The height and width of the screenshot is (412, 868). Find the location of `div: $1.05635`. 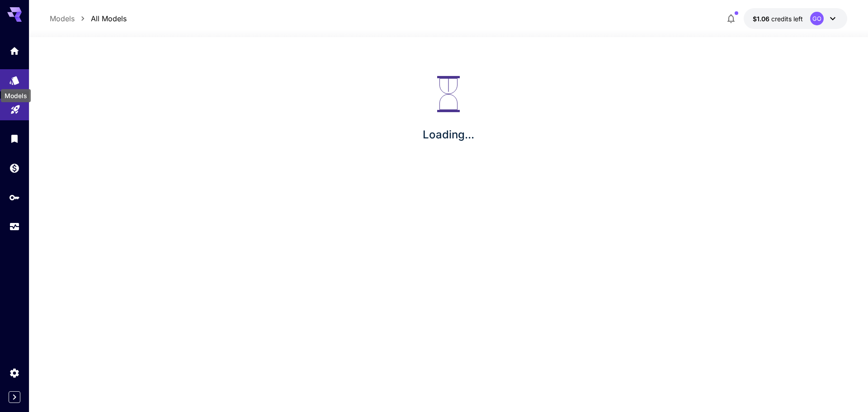

div: $1.05635 is located at coordinates (778, 18).